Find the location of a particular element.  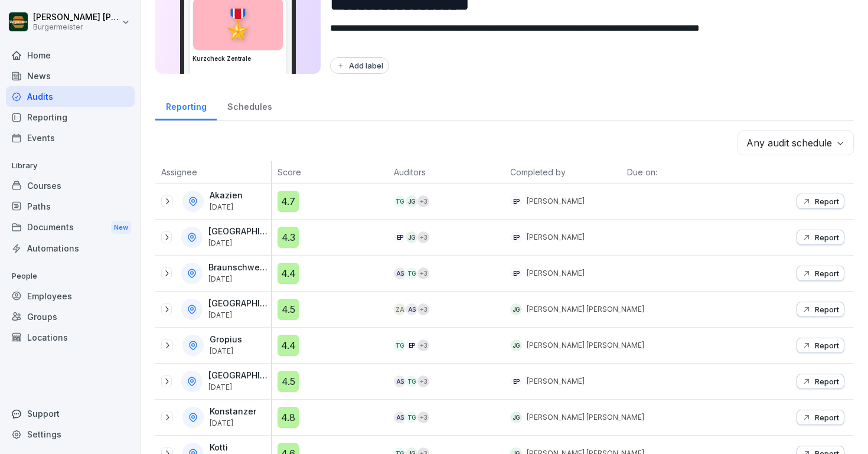

p: Burgermeister is located at coordinates (76, 27).